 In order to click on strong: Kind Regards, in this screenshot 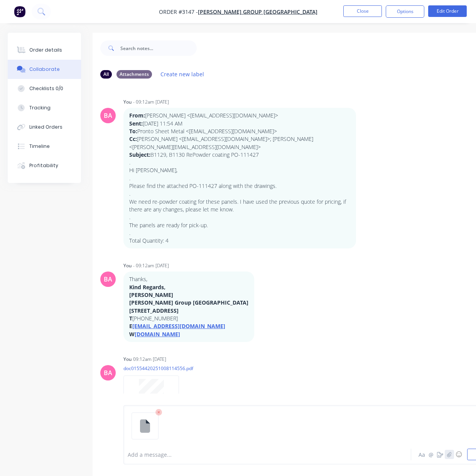, I will do `click(147, 287)`.